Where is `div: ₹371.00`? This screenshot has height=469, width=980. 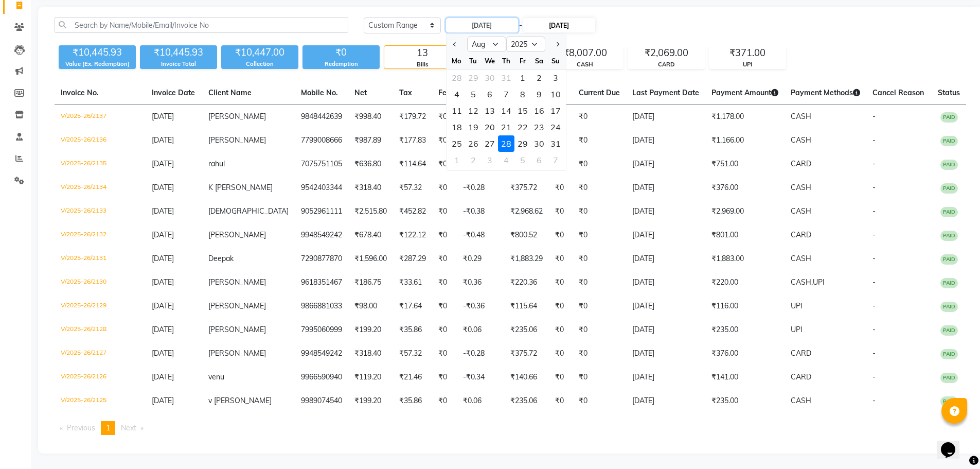
div: ₹371.00 is located at coordinates (748, 53).